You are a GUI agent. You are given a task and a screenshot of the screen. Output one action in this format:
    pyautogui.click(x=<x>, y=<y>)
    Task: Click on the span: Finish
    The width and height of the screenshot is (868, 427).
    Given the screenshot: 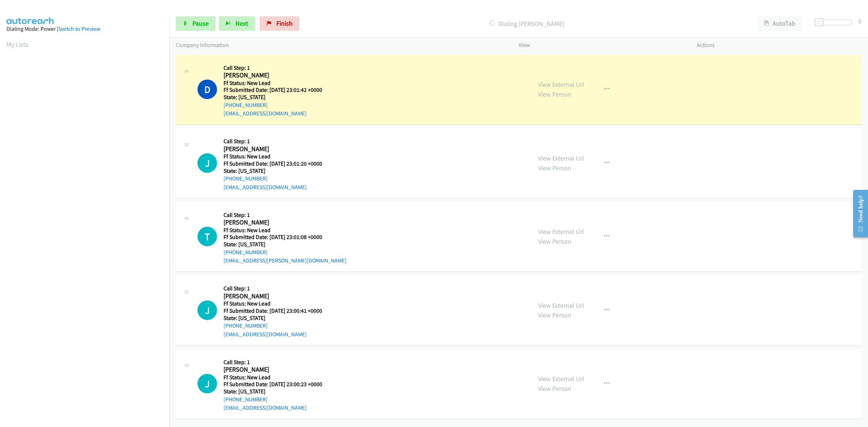 What is the action you would take?
    pyautogui.click(x=284, y=23)
    